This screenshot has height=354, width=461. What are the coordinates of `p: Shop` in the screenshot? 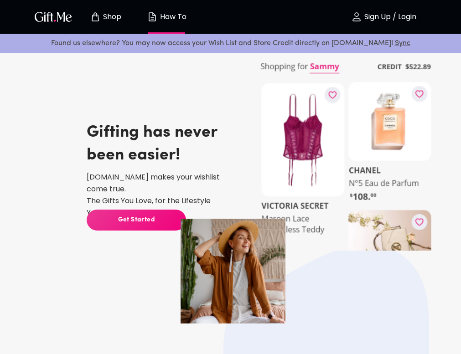 It's located at (111, 17).